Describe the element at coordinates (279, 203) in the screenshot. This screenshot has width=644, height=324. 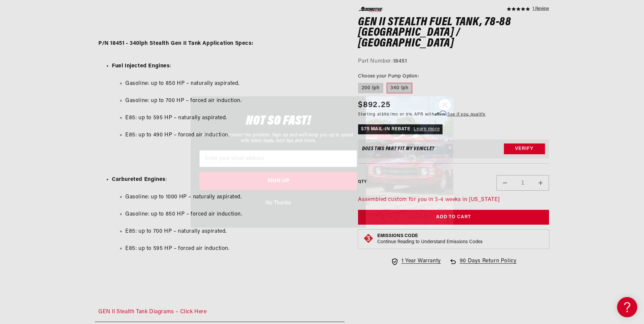
I see `button: No Thanks` at that location.